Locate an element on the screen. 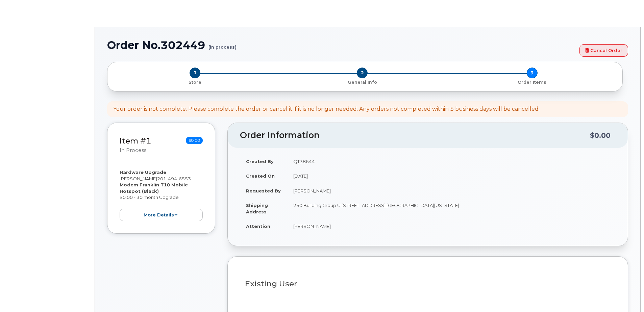  td: QT38644 is located at coordinates (451, 161).